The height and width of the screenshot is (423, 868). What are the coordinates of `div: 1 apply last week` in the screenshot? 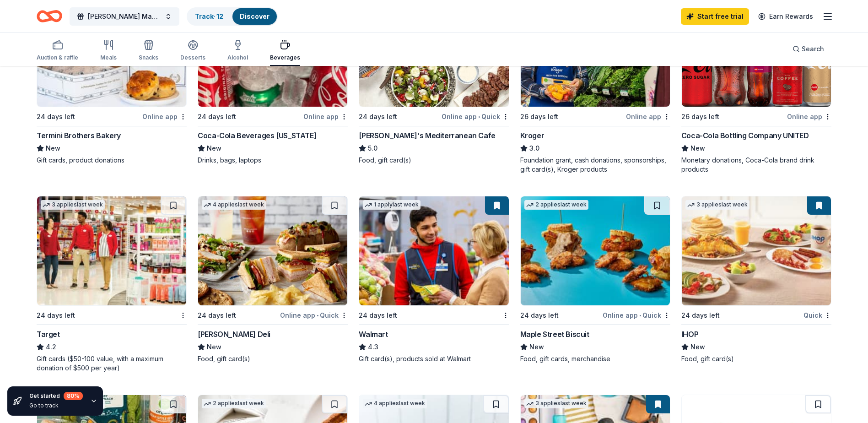 It's located at (392, 205).